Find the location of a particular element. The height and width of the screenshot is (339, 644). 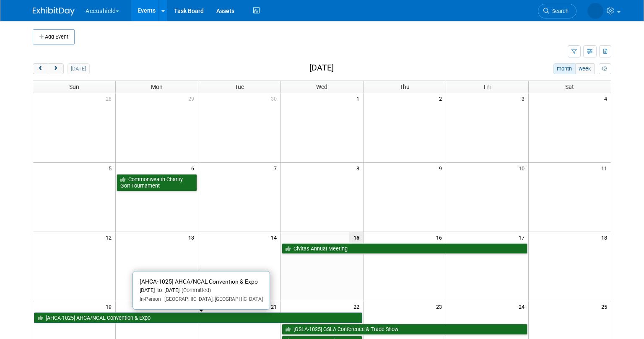

span: 9 is located at coordinates (442, 168).